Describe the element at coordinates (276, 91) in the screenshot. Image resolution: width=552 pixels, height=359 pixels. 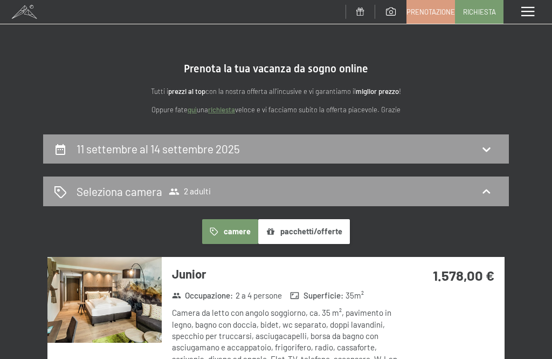
I see `p: Tutti i con la nostra offerta all'incusive e vi garantiamo il !` at that location.